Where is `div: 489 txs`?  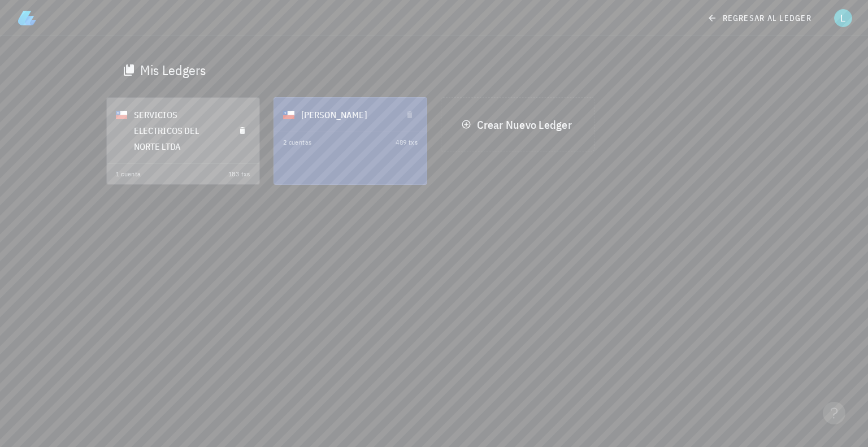 div: 489 txs is located at coordinates (406, 142).